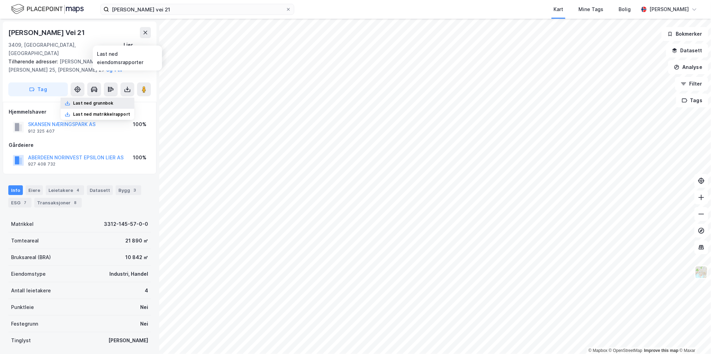 This screenshot has width=711, height=354. I want to click on div: Industri, Handel, so click(129, 274).